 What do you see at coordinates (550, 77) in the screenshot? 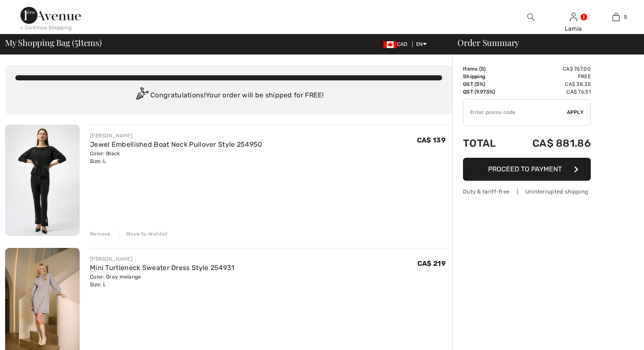
I see `td: Free` at bounding box center [550, 77].